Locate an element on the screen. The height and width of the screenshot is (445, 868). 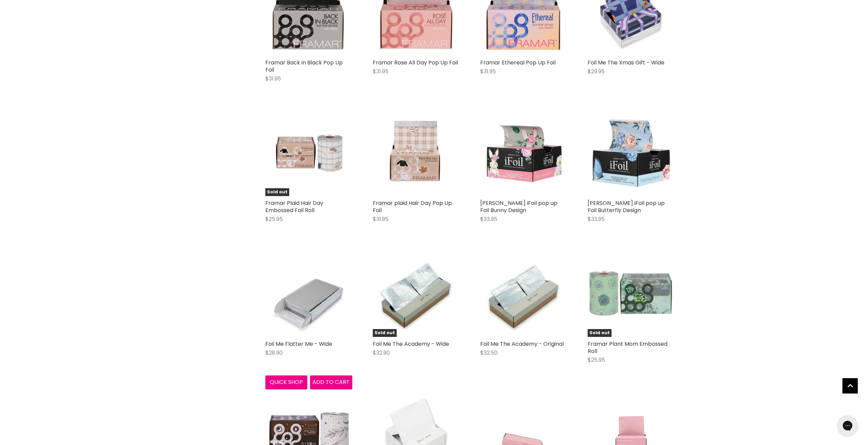
span: $28.90 is located at coordinates (274, 352).